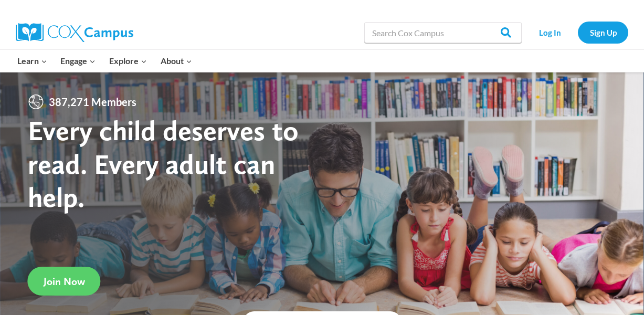  I want to click on span: About, so click(177, 61).